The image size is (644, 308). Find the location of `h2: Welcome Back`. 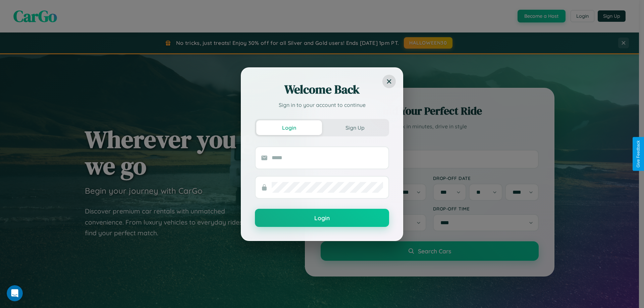

h2: Welcome Back is located at coordinates (322, 90).